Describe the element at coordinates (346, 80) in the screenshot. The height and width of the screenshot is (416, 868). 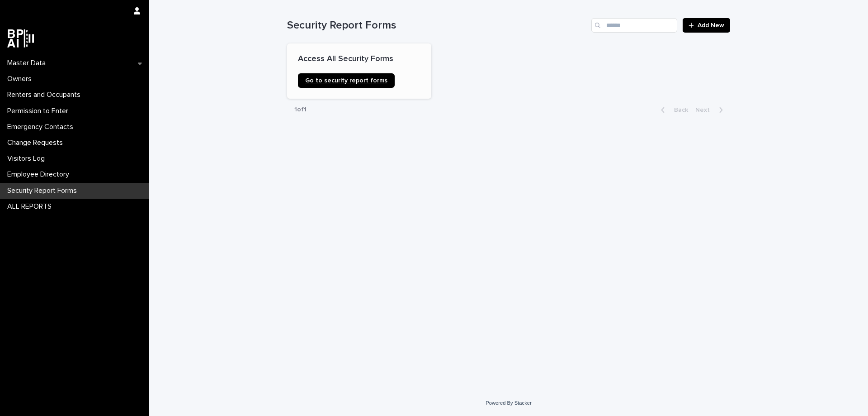
I see `span: Go to security report forms` at that location.